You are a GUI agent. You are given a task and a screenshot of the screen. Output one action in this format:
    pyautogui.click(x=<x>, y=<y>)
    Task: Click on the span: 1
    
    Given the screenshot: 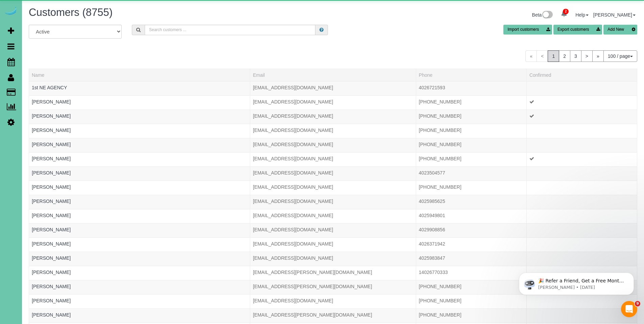 What is the action you would take?
    pyautogui.click(x=553, y=56)
    